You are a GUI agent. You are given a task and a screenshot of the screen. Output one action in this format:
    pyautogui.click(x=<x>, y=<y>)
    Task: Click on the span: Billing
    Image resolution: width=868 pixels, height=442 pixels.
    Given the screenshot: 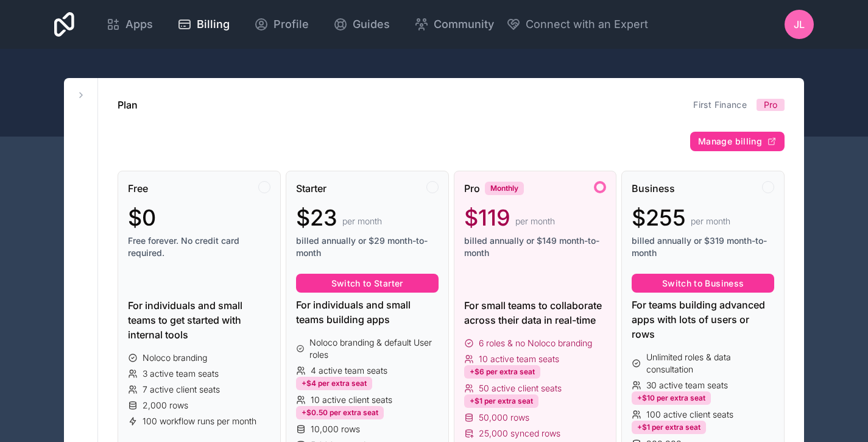 What is the action you would take?
    pyautogui.click(x=213, y=24)
    